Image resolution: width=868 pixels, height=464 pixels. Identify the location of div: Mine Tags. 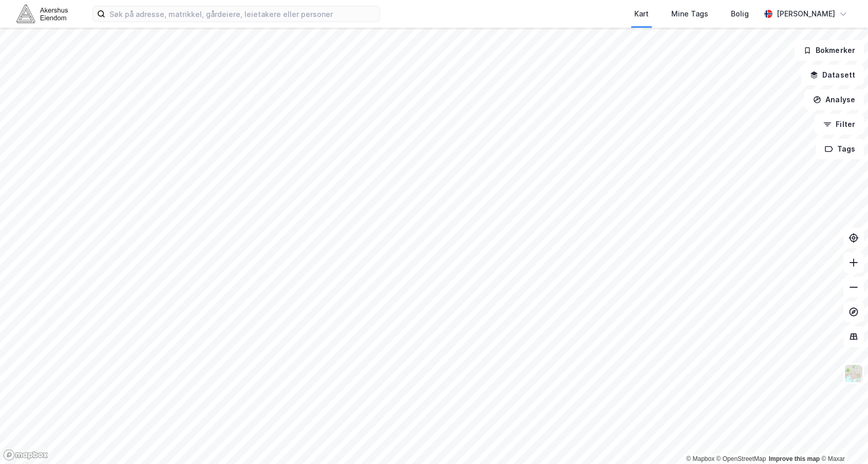
(690, 14).